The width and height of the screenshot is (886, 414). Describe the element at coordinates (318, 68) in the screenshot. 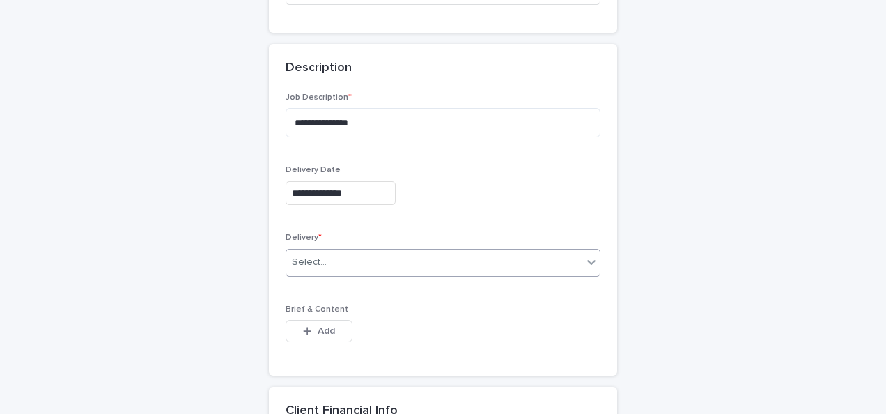

I see `h2: Description` at that location.